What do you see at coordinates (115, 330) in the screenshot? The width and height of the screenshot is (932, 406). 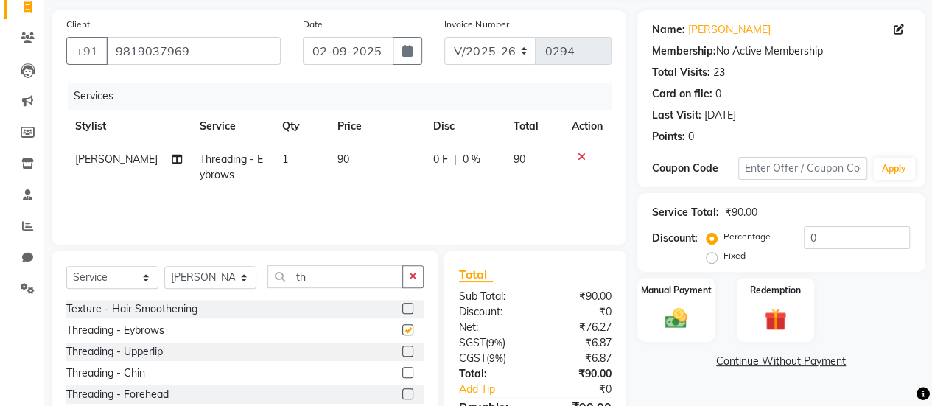 I see `div: Threading - Eybrows` at bounding box center [115, 330].